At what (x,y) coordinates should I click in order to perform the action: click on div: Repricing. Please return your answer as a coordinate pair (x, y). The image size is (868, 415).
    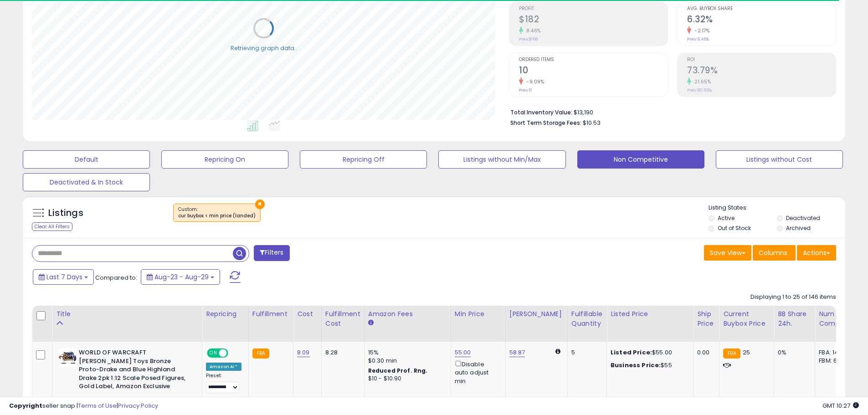
    Looking at the image, I should click on (225, 314).